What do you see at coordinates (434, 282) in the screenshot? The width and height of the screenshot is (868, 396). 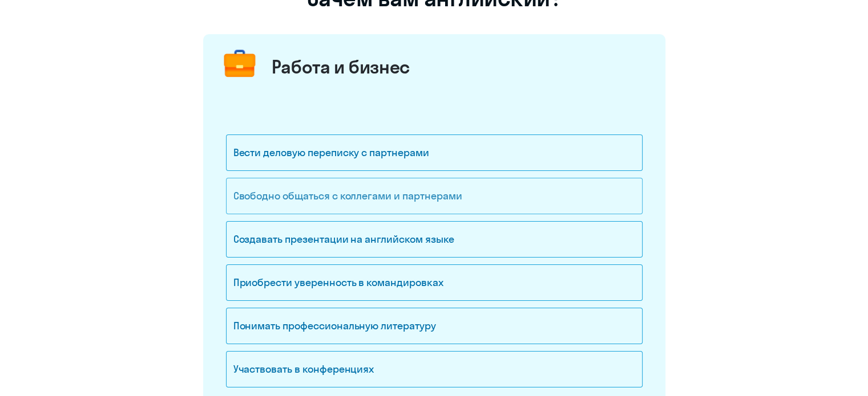 I see `div: Приобрести уверенность в командировках` at bounding box center [434, 282].